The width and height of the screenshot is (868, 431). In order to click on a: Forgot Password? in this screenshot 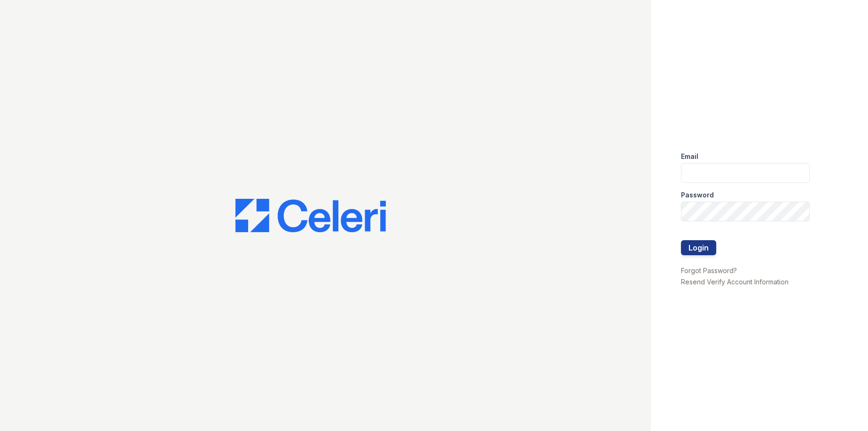, I will do `click(709, 271)`.